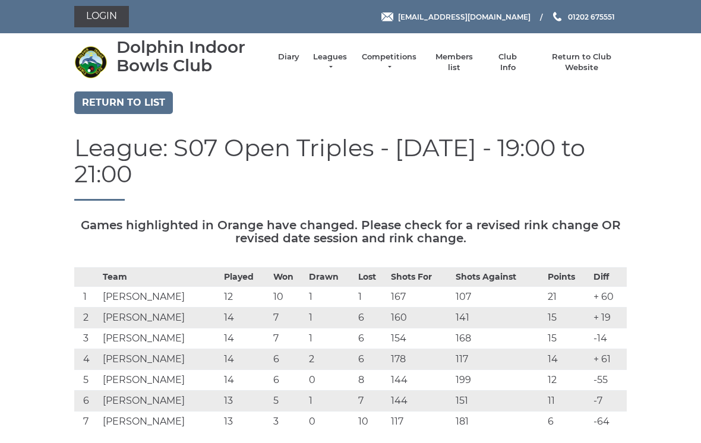  What do you see at coordinates (124, 103) in the screenshot?
I see `a: Return to list` at bounding box center [124, 103].